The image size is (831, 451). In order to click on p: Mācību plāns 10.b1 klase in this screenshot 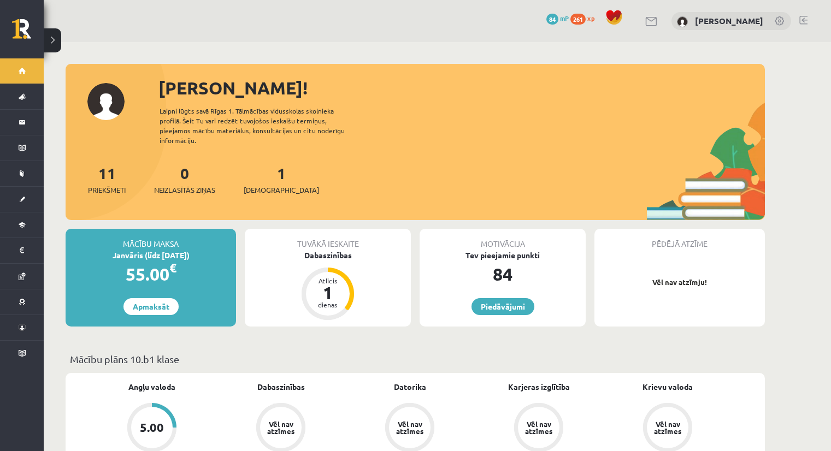, I will do `click(415, 359)`.